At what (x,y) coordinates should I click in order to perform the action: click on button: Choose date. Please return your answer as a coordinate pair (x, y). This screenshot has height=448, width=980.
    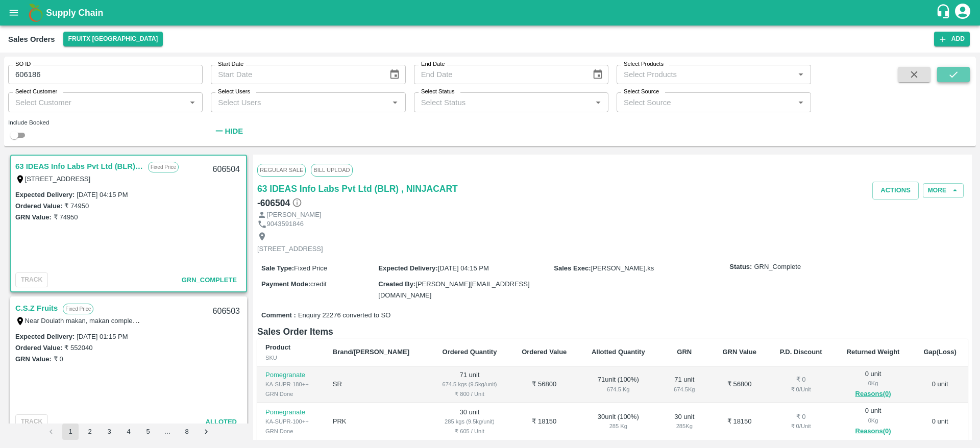
    Looking at the image, I should click on (395, 75).